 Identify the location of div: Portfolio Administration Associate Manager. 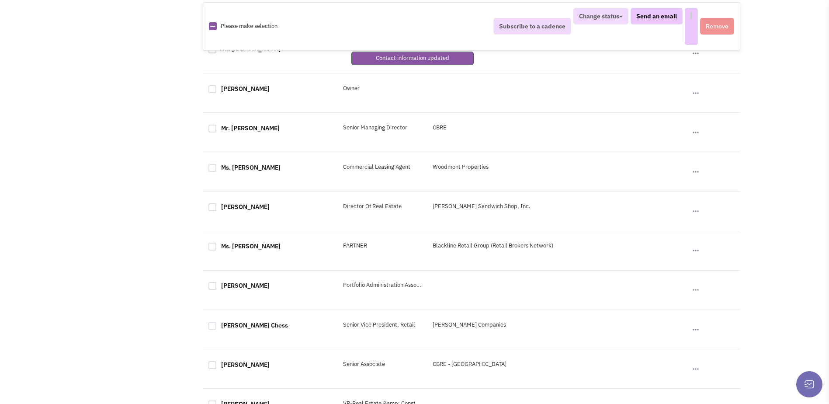
(382, 285).